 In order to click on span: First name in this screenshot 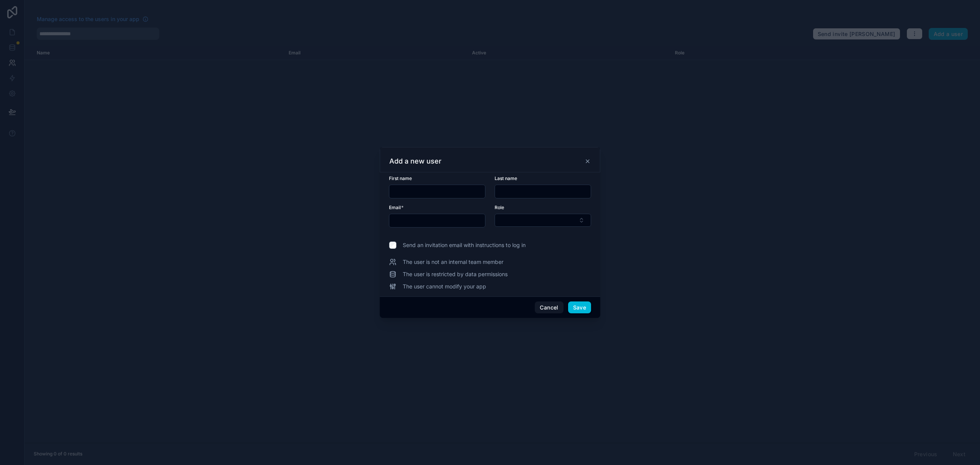, I will do `click(400, 178)`.